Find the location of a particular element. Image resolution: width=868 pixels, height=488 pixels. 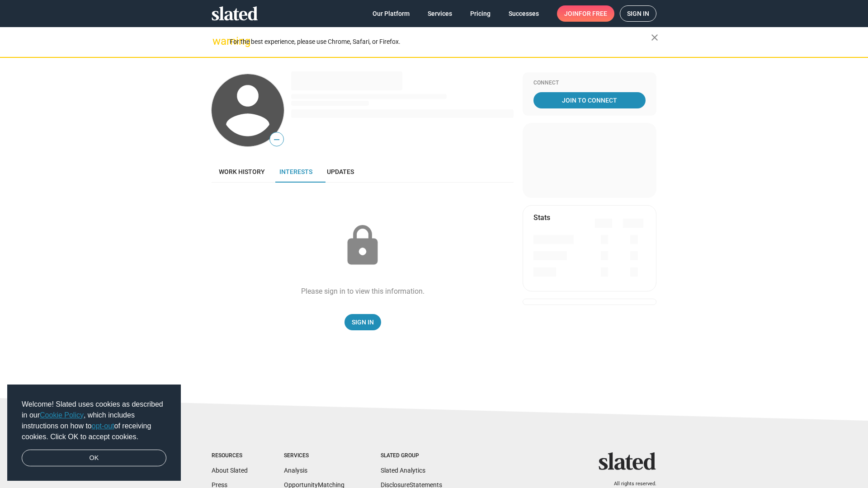

mat-icon: close is located at coordinates (654, 38).